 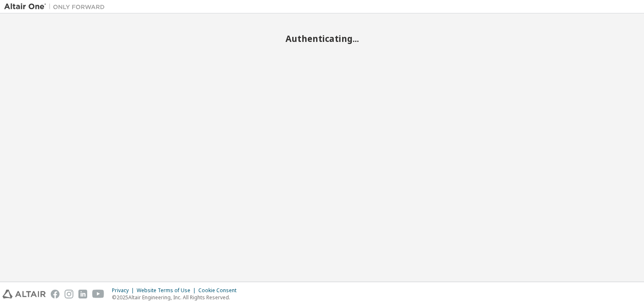 I want to click on img: Altair One, so click(x=56, y=6).